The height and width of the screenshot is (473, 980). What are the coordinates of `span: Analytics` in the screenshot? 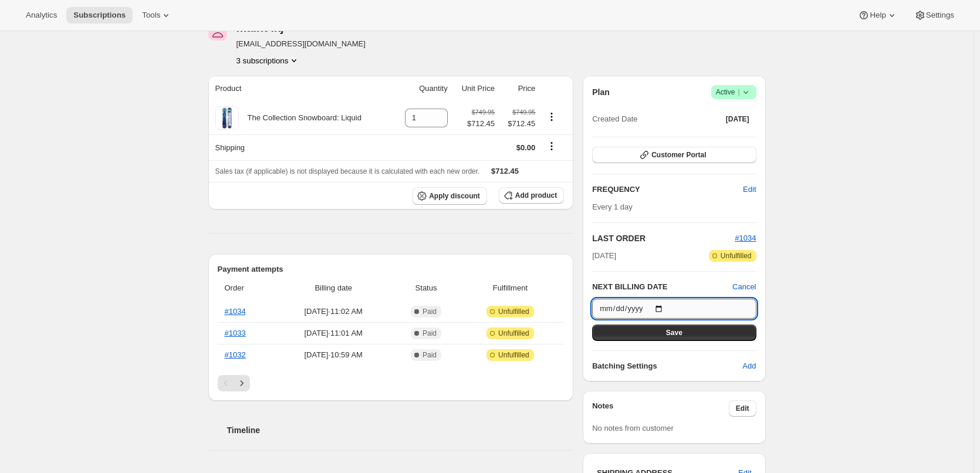 It's located at (41, 15).